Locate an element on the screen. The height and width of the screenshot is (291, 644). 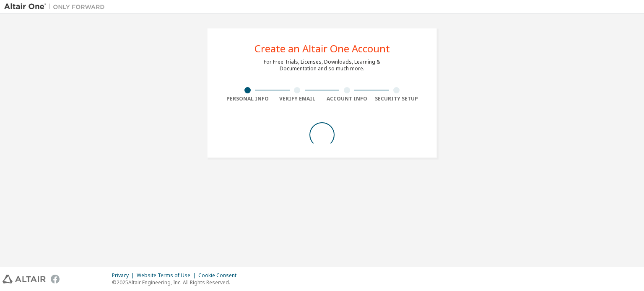
div: Personal Info is located at coordinates (247, 99).